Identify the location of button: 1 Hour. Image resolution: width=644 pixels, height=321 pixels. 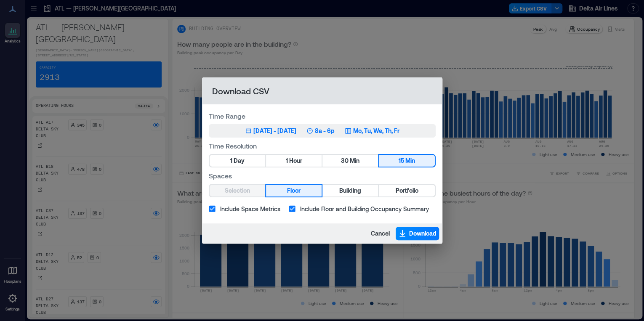
(294, 161).